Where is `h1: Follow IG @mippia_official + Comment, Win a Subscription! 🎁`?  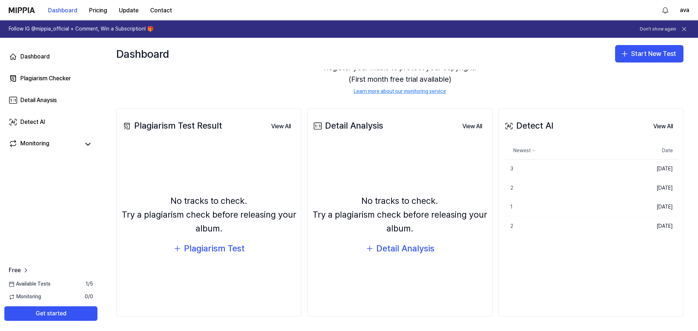
h1: Follow IG @mippia_official + Comment, Win a Subscription! 🎁 is located at coordinates (81, 29).